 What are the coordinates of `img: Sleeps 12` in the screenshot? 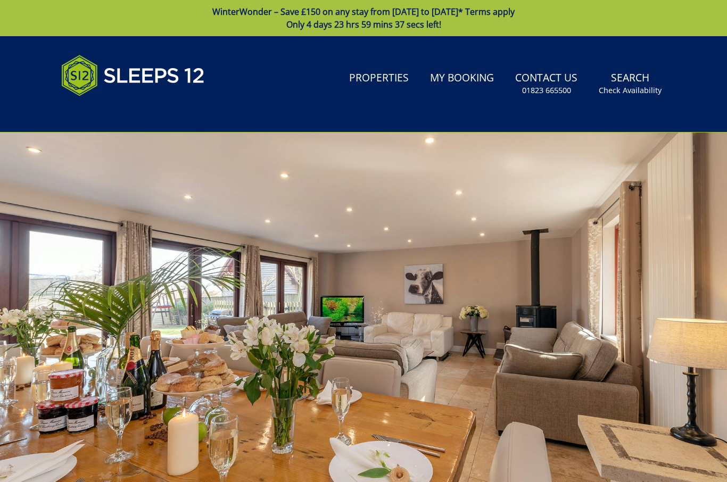 It's located at (133, 76).